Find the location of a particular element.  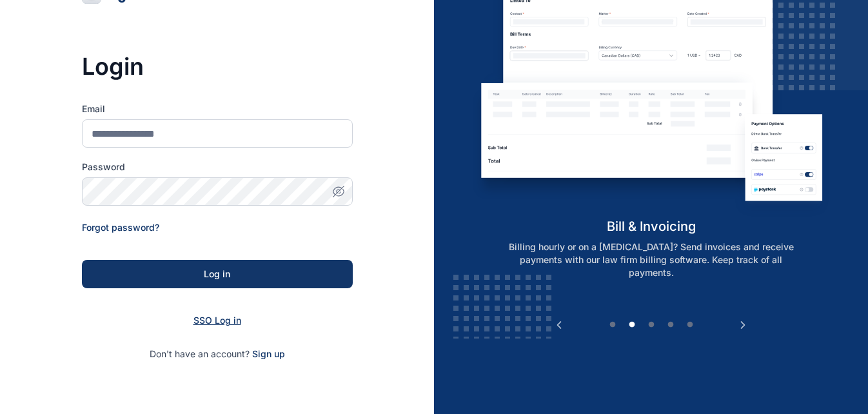

label: Password is located at coordinates (217, 167).